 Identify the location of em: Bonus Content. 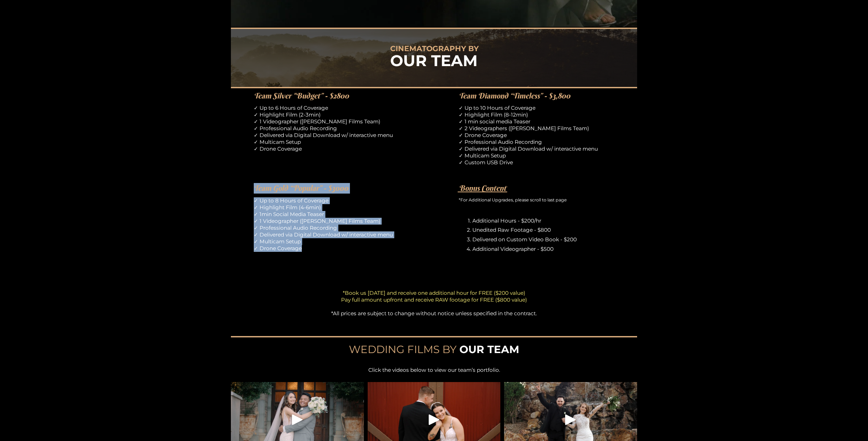
(482, 188).